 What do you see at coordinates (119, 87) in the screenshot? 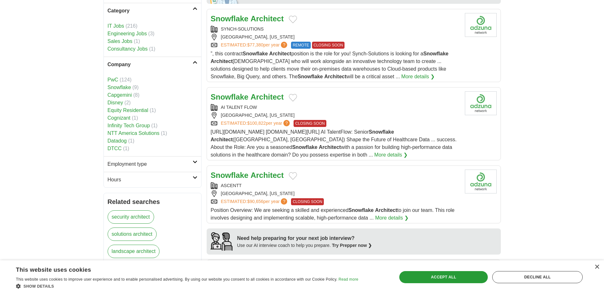
I see `a: Snowflake` at bounding box center [119, 87].